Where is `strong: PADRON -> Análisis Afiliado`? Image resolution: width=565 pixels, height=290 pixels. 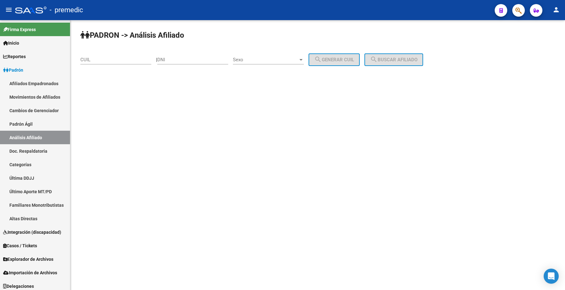
strong: PADRON -> Análisis Afiliado is located at coordinates (132, 35).